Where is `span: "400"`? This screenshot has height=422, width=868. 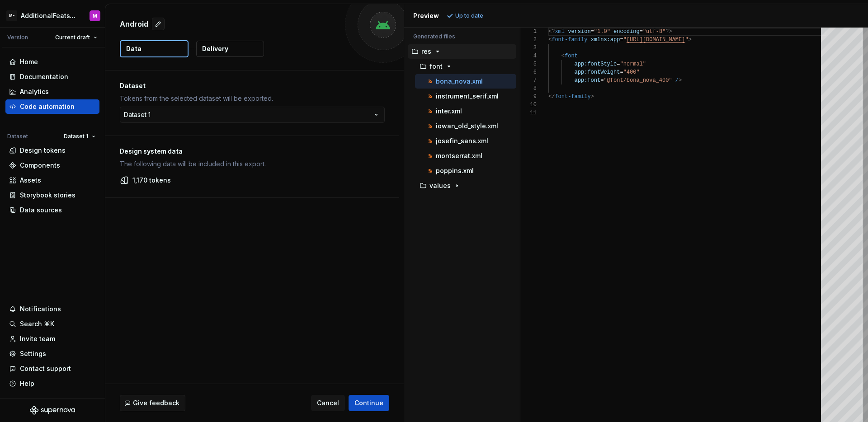 span: "400" is located at coordinates (631, 72).